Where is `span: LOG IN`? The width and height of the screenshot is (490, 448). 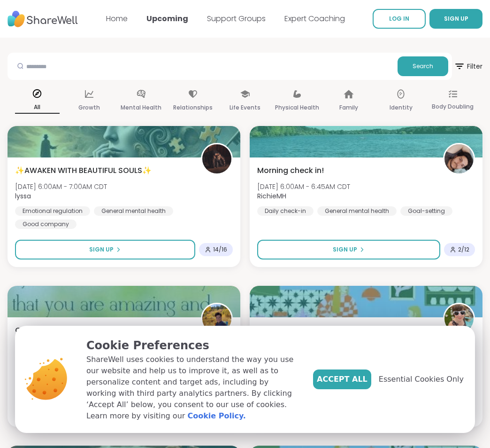 span: LOG IN is located at coordinates (399, 18).